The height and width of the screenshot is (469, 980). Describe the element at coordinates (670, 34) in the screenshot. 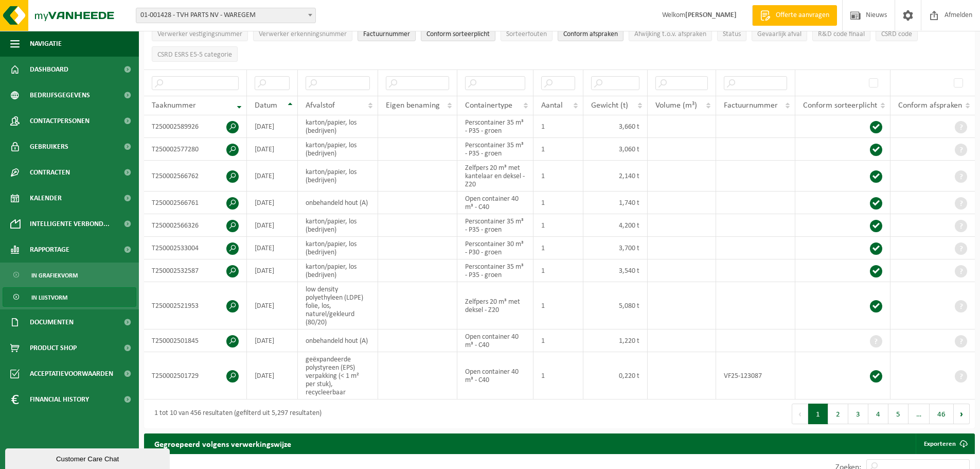

I see `span: Afwijking t.o.v. afspraken` at that location.